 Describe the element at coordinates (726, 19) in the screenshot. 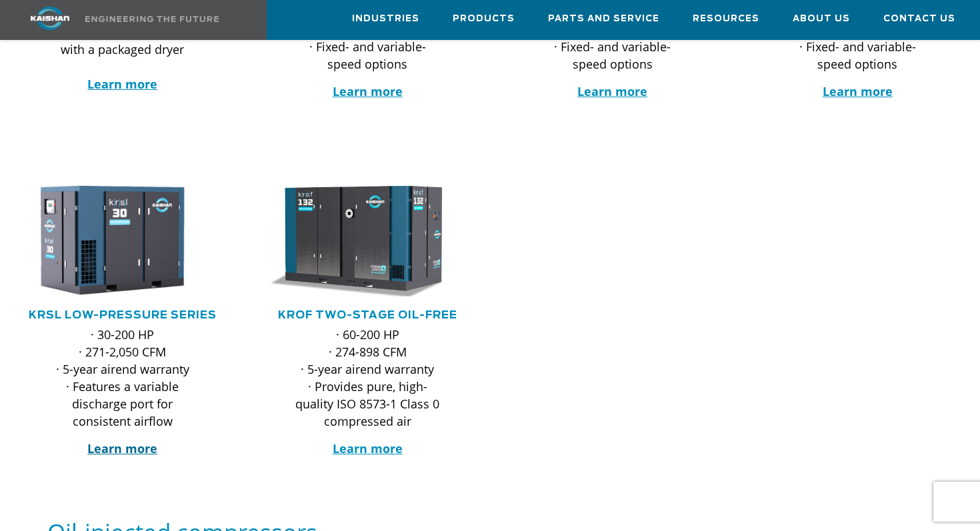

I see `a: Resources` at that location.